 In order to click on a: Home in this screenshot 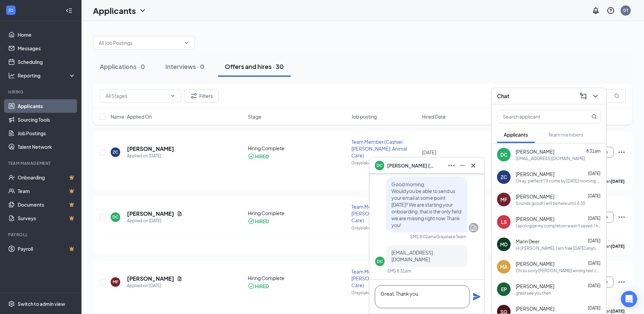, I will do `click(46, 34)`.